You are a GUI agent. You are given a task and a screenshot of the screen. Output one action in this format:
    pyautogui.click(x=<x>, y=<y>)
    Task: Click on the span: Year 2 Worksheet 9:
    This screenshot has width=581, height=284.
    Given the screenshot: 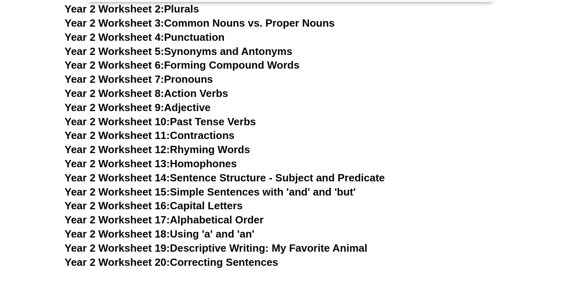 What is the action you would take?
    pyautogui.click(x=114, y=107)
    